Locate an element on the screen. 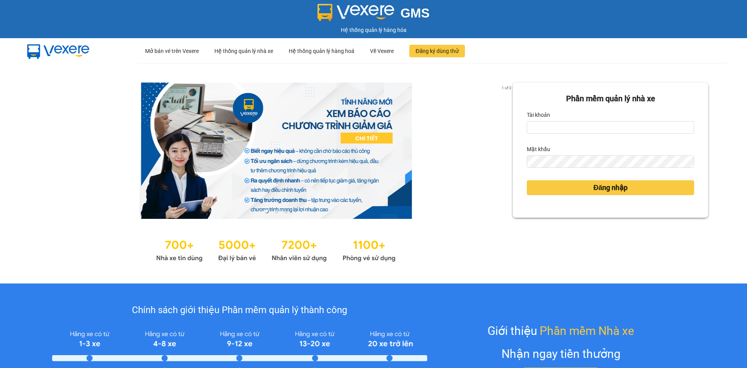 This screenshot has height=368, width=747. button: Đăng ký dùng thử is located at coordinates (437, 51).